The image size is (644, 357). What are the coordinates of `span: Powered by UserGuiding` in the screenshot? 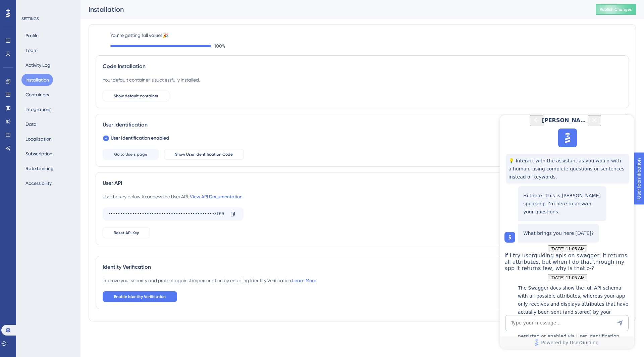 It's located at (70, 228).